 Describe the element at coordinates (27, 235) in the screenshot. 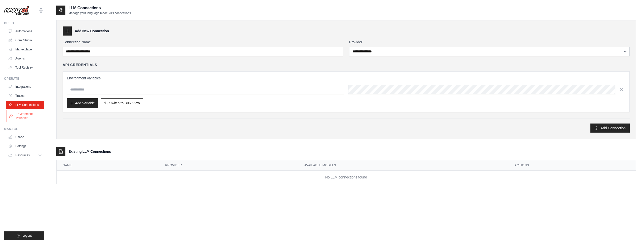

I see `span: Logout` at that location.